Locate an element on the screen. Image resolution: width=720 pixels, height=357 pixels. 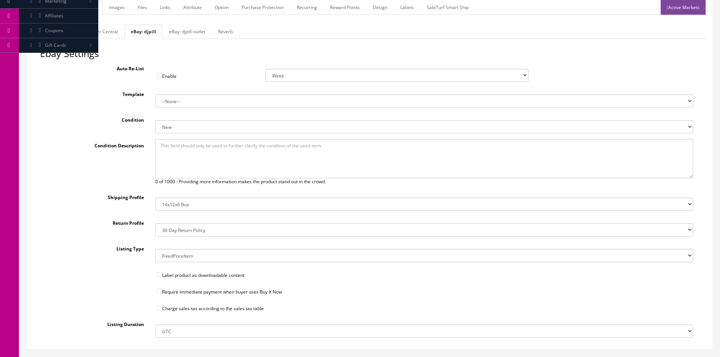
a: eBay: djpill-outlet is located at coordinates (187, 31).